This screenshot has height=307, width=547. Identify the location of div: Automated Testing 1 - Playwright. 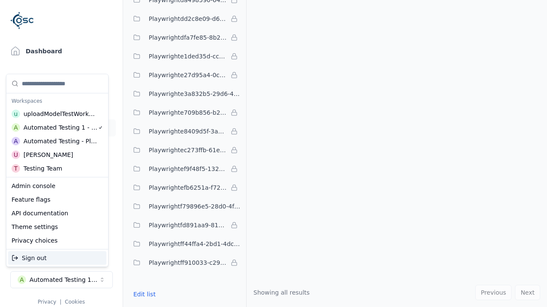
(61, 128).